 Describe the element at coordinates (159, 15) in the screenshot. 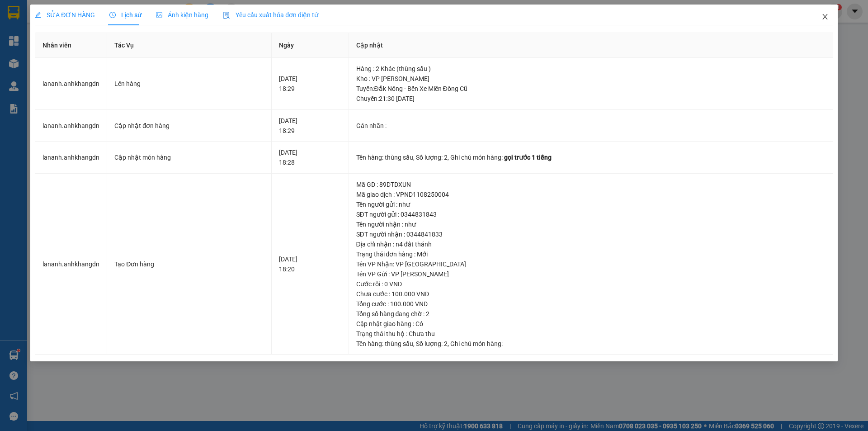

I see `span: picture` at that location.